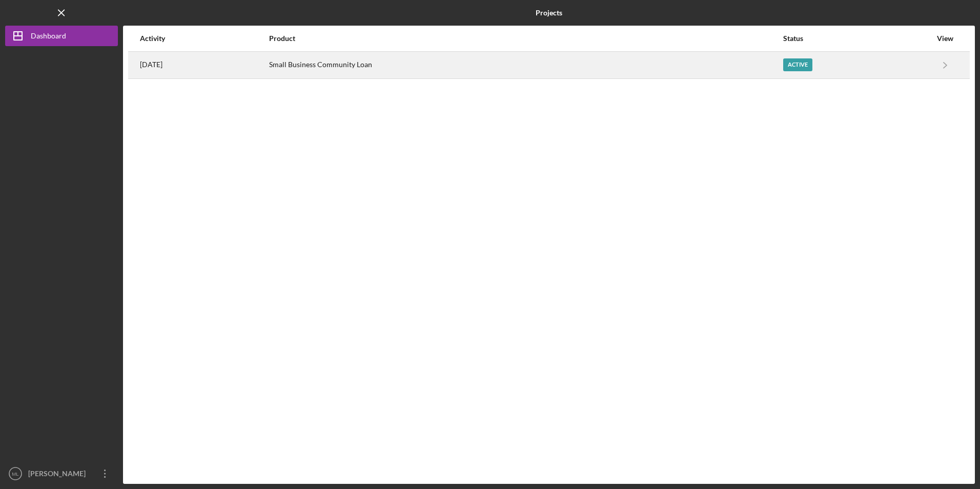  What do you see at coordinates (48, 37) in the screenshot?
I see `div: Dashboard` at bounding box center [48, 37].